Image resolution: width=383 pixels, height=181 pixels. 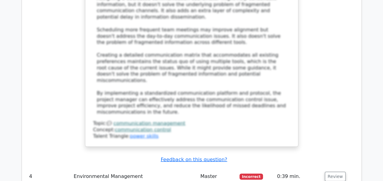 I want to click on span: Incorrect, so click(x=251, y=177).